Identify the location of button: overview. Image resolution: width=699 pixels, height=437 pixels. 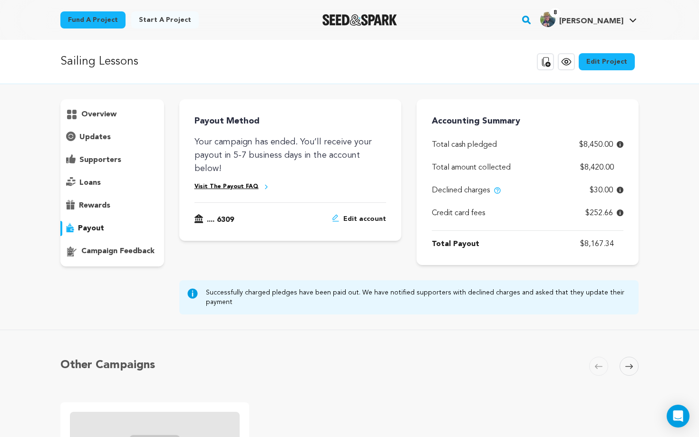
(112, 115).